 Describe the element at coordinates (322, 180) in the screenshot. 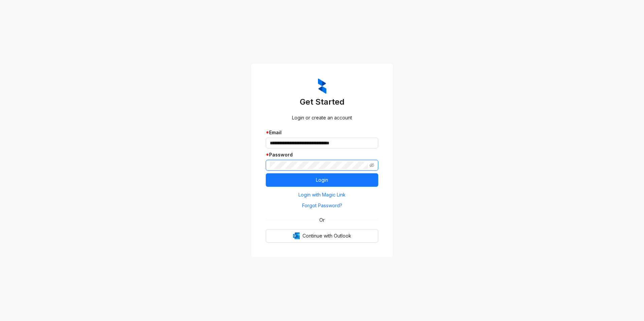

I see `span: Login` at that location.